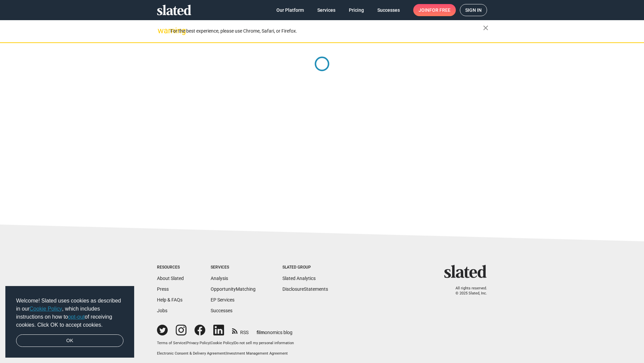  What do you see at coordinates (468, 291) in the screenshot?
I see `p: All rights reserved. © 2025 Slated, Inc.` at bounding box center [468, 291].